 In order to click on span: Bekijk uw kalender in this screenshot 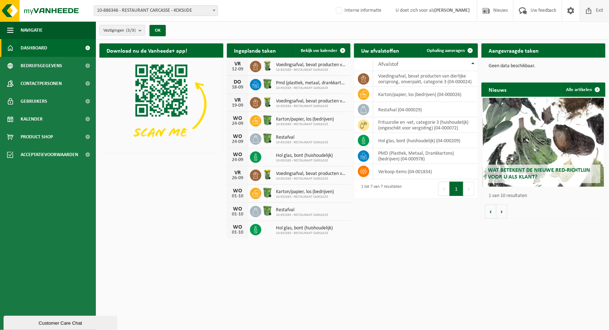, I will do `click(319, 50)`.